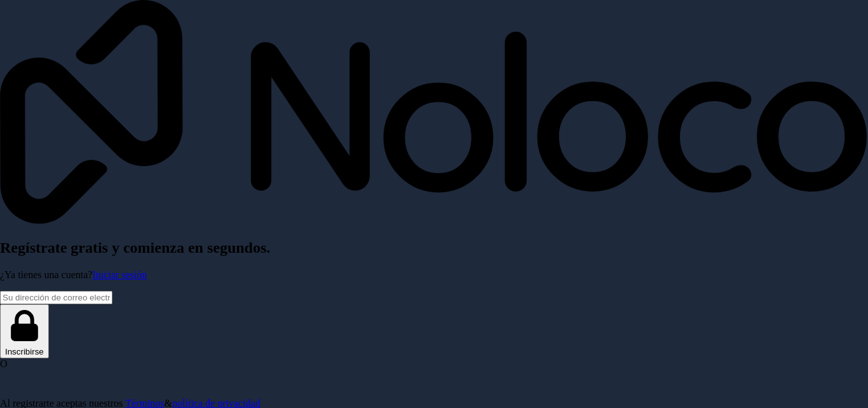  Describe the element at coordinates (120, 274) in the screenshot. I see `a: Iniciar sesión` at that location.